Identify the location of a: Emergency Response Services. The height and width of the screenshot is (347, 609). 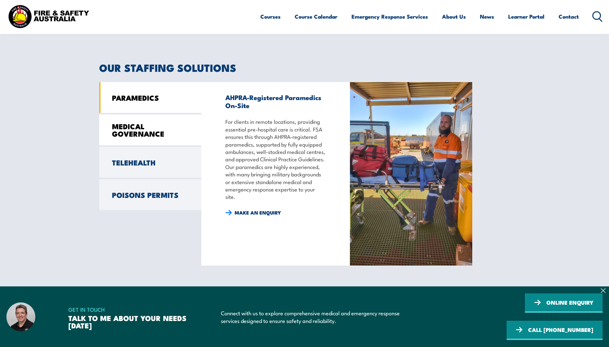
(390, 16).